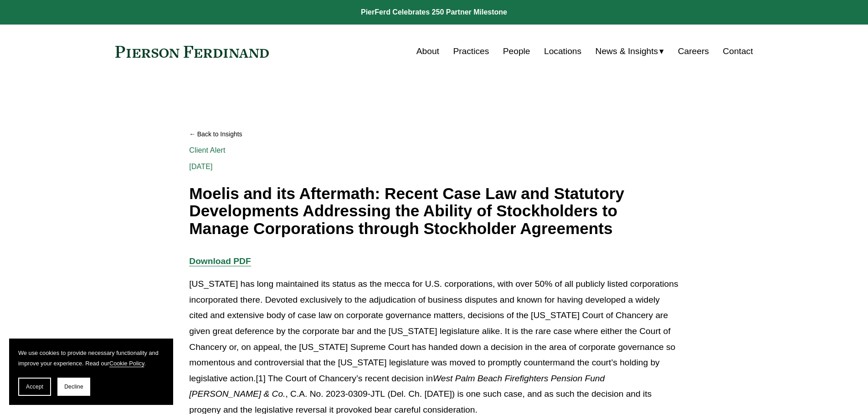 The height and width of the screenshot is (414, 868). What do you see at coordinates (737, 52) in the screenshot?
I see `a: Contact` at bounding box center [737, 52].